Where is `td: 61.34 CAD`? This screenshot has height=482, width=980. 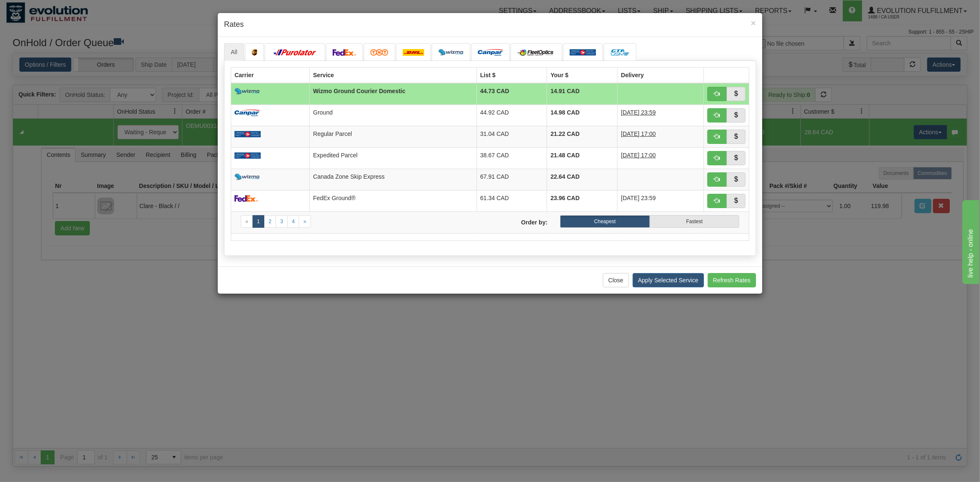 td: 61.34 CAD is located at coordinates (512, 200).